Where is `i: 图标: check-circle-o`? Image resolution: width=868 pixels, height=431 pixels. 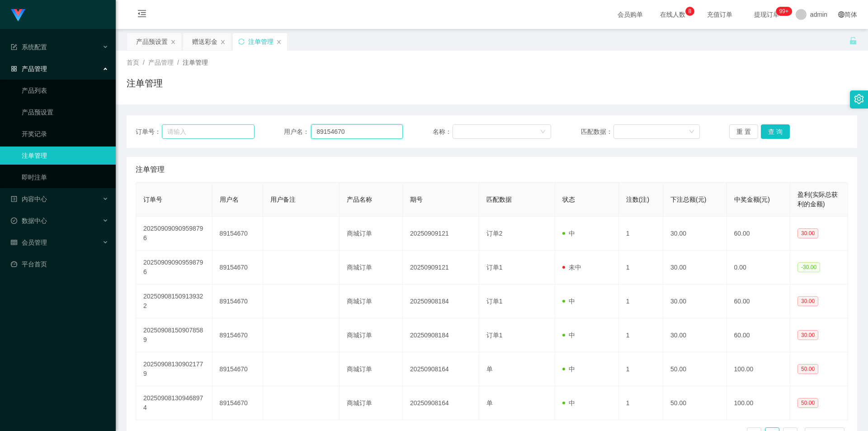 i: 图标: check-circle-o is located at coordinates (14, 221).